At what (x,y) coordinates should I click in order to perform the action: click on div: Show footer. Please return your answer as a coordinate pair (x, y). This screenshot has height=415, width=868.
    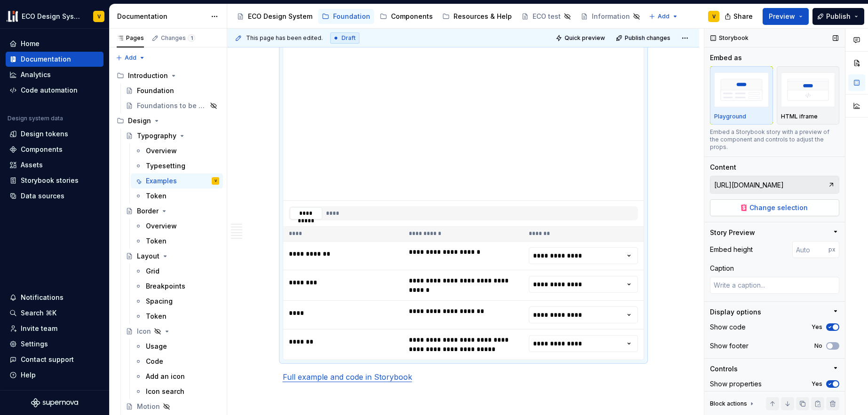
    Looking at the image, I should click on (729, 346).